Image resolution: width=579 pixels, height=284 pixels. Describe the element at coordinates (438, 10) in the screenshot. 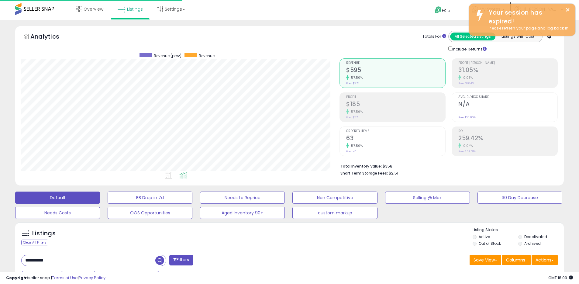

I see `i: Get Help` at that location.